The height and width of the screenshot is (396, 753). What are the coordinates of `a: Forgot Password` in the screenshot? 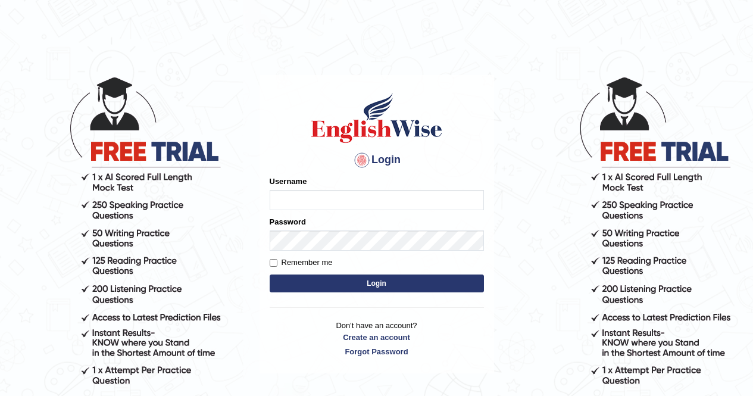 It's located at (377, 351).